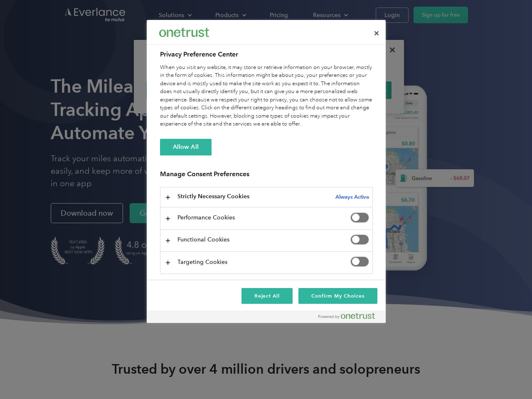 This screenshot has height=399, width=532. Describe the element at coordinates (184, 33) in the screenshot. I see `div: Everlance` at that location.